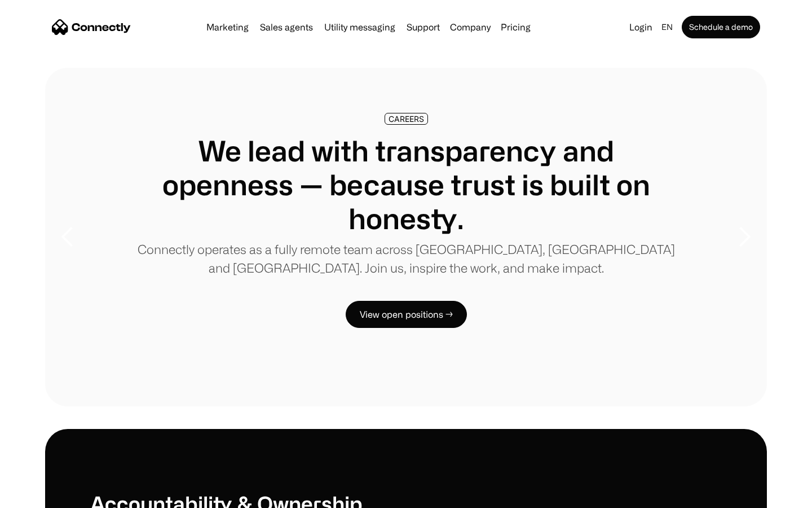 The width and height of the screenshot is (812, 508). Describe the element at coordinates (515, 27) in the screenshot. I see `a: Pricing` at that location.